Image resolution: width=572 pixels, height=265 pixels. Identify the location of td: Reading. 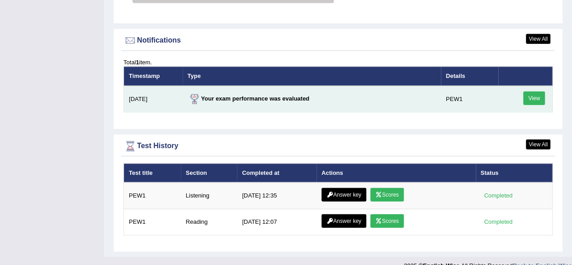
(209, 222).